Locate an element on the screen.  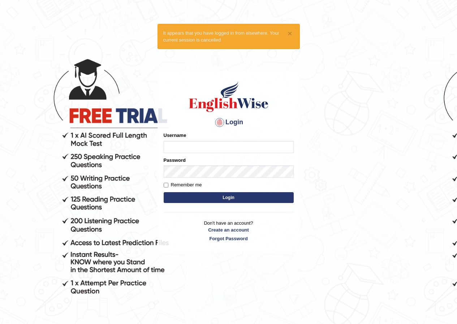
label: Password is located at coordinates (174, 160).